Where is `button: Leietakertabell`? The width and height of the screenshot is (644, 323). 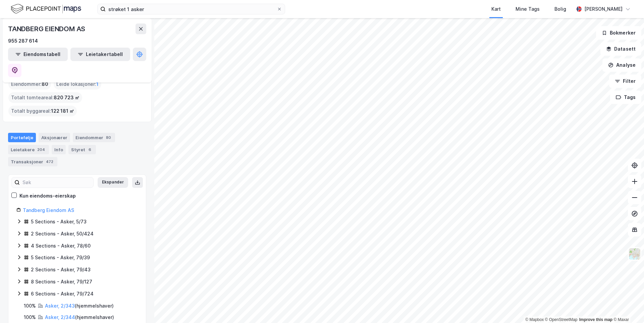
button: Leietakertabell is located at coordinates (100, 54).